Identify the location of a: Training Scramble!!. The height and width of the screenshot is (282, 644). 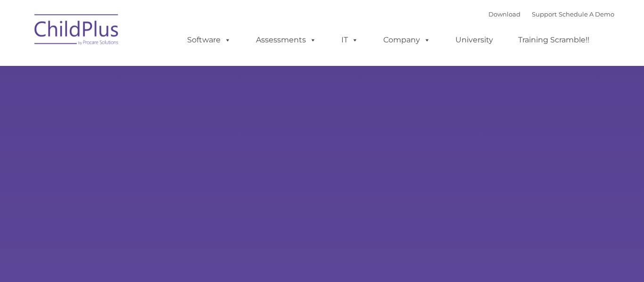
(553, 40).